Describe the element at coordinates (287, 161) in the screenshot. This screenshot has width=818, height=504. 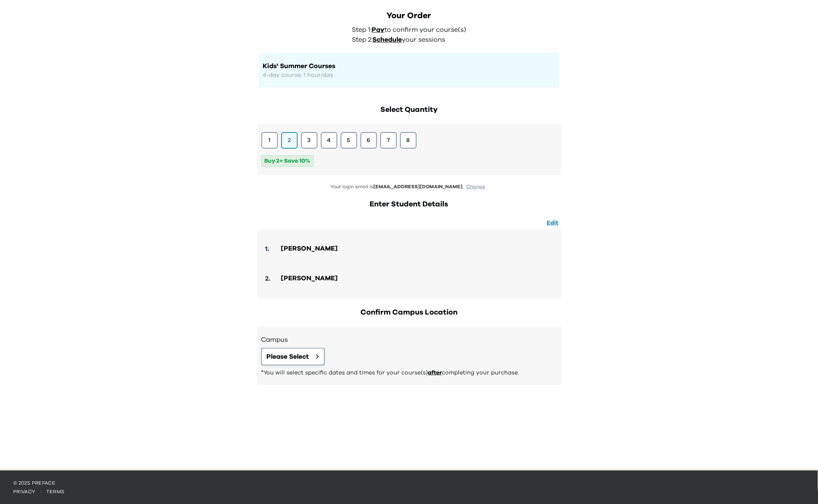
I see `span: Buy 2+ Save 10%` at that location.